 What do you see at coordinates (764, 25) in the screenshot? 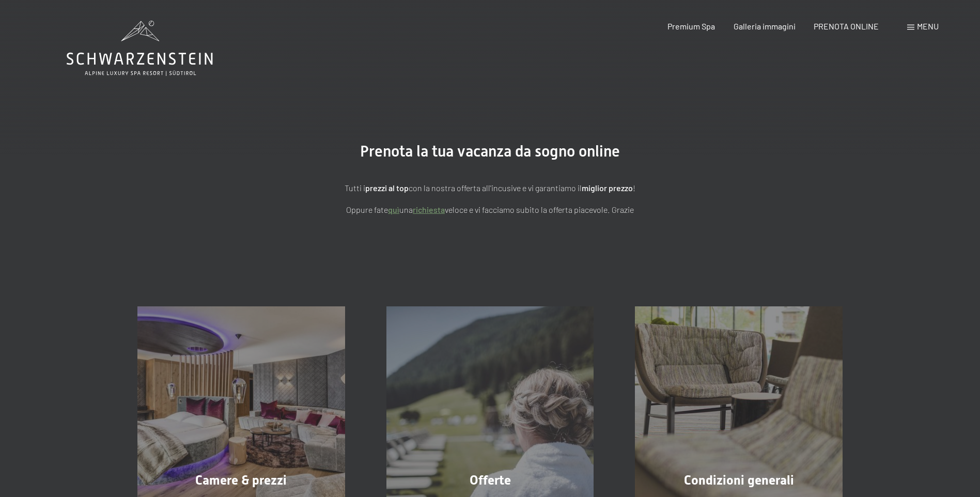
I see `a: Galleria immagini` at bounding box center [764, 25].